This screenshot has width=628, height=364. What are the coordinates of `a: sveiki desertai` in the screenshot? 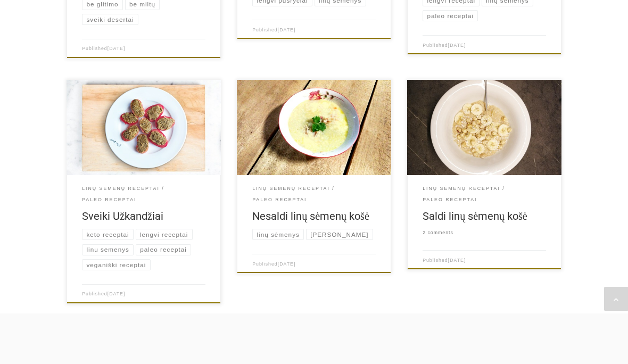 It's located at (110, 19).